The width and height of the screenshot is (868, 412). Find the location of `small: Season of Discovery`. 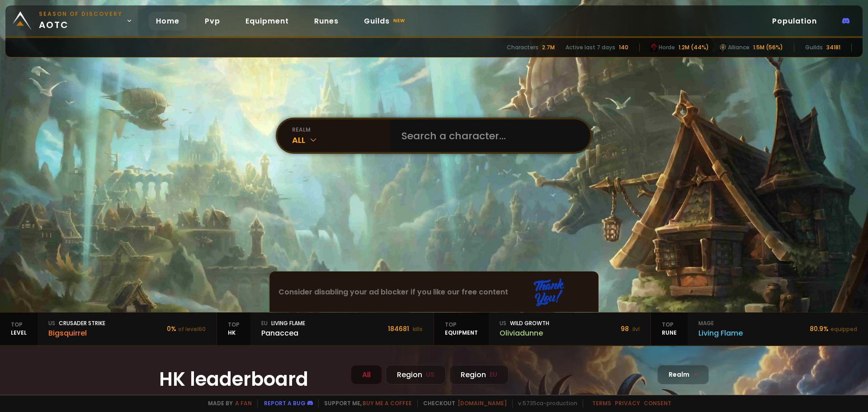

small: Season of Discovery is located at coordinates (81, 14).